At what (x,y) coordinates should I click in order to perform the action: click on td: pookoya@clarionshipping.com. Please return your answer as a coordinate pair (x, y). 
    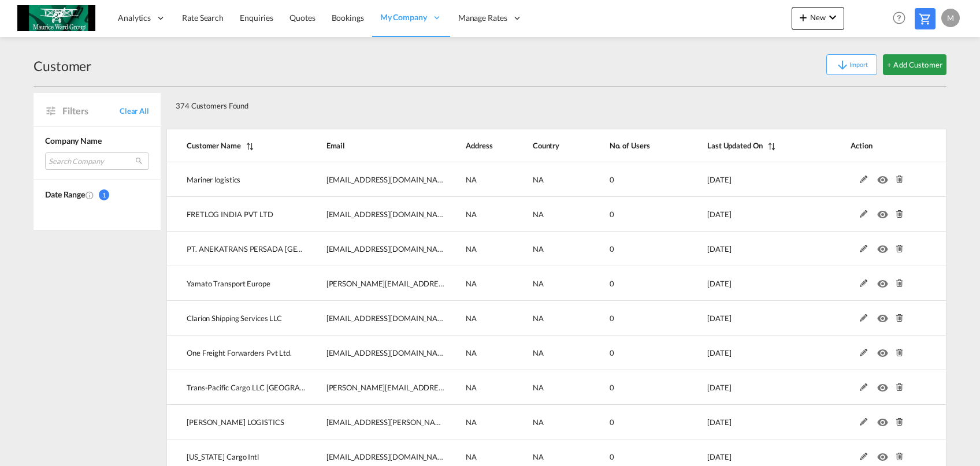
    Looking at the image, I should click on (376, 318).